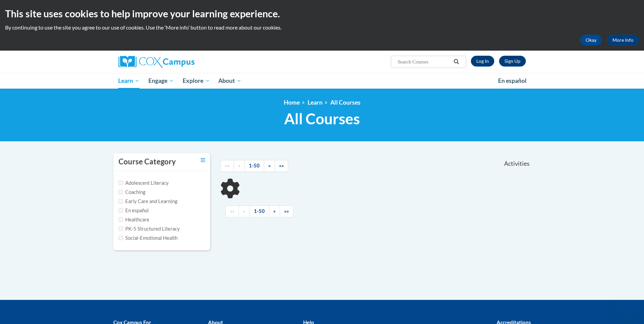  Describe the element at coordinates (196, 81) in the screenshot. I see `a: Explore` at that location.